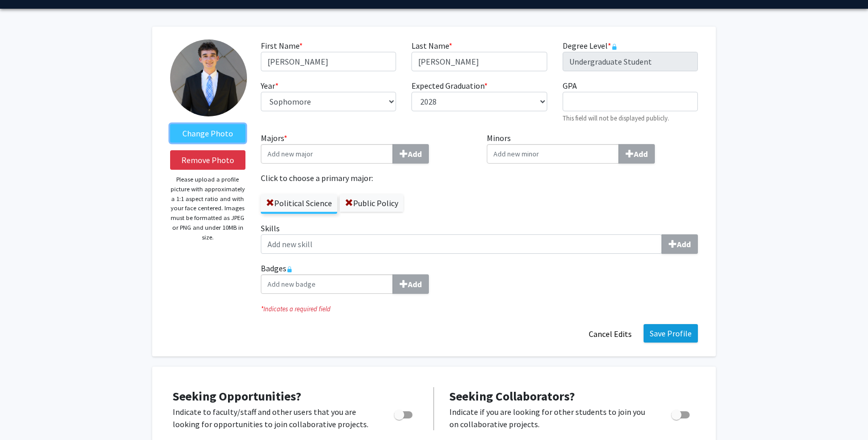 Image resolution: width=868 pixels, height=440 pixels. Describe the element at coordinates (592, 148) in the screenshot. I see `label: Minors` at that location.